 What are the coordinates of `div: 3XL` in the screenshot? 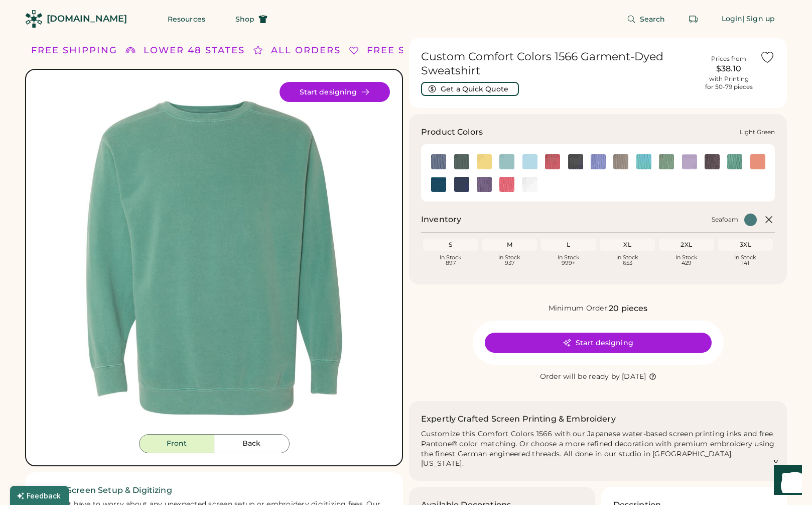 It's located at (746, 244).